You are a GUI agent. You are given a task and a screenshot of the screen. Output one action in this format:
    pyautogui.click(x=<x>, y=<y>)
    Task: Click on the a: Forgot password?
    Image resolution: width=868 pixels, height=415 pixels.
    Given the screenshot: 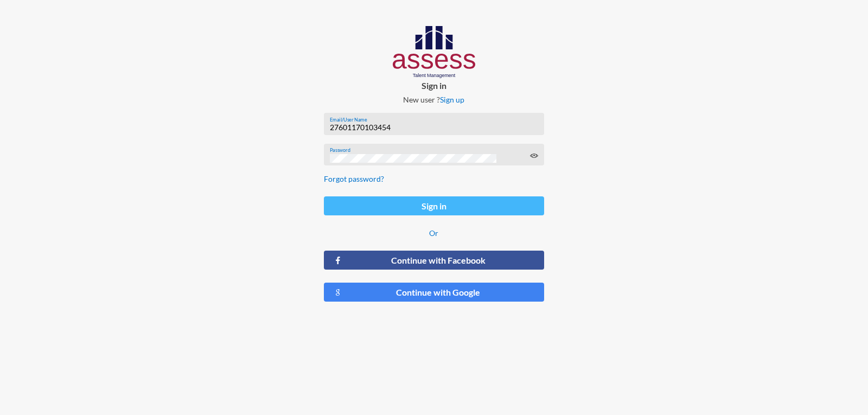 What is the action you would take?
    pyautogui.click(x=354, y=179)
    